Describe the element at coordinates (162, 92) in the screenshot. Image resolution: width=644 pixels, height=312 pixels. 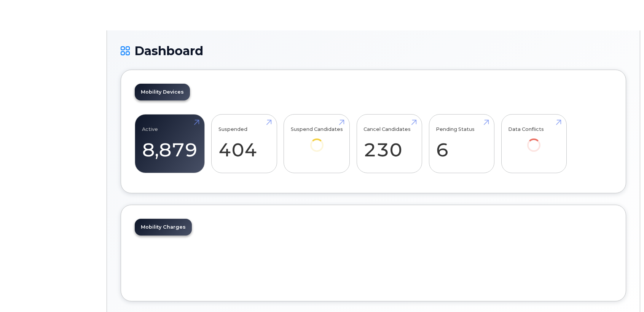
I see `a: Mobility Devices` at that location.